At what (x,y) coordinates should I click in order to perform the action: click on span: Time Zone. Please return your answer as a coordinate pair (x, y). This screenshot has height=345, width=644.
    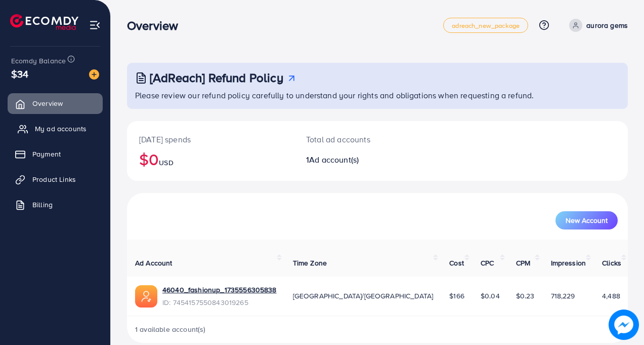
    Looking at the image, I should click on (310, 263).